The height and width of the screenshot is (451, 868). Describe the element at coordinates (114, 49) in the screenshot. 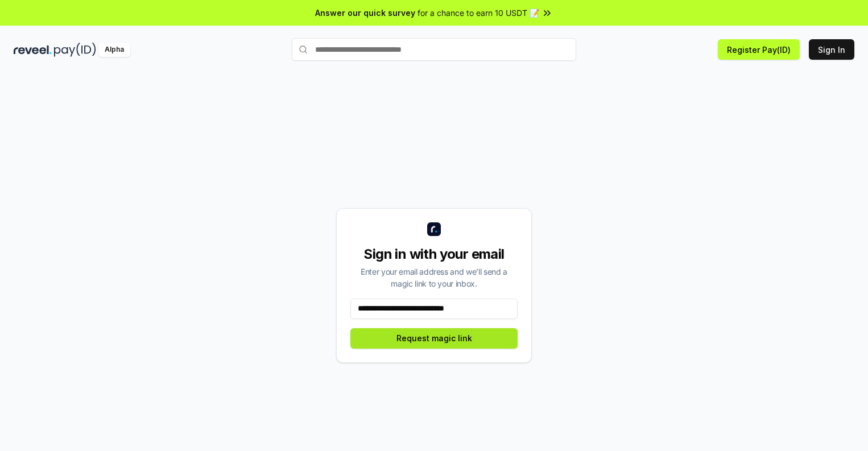

I see `div: Alpha` at that location.